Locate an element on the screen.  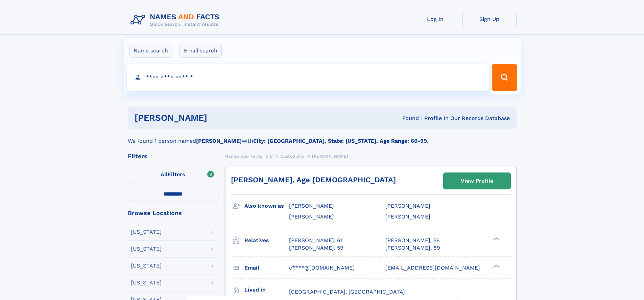
div: Found 1 Profile In Our Records Database is located at coordinates (407, 118).